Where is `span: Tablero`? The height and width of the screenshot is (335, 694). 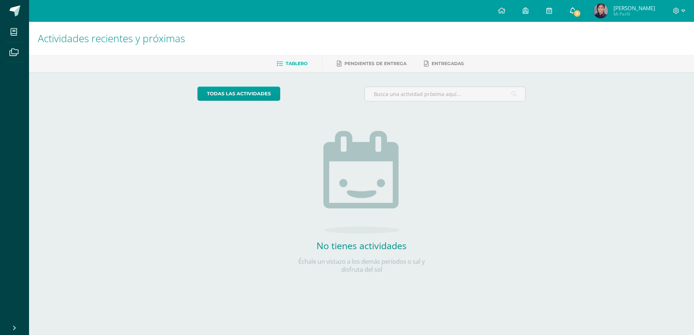
span: Tablero is located at coordinates (297, 63).